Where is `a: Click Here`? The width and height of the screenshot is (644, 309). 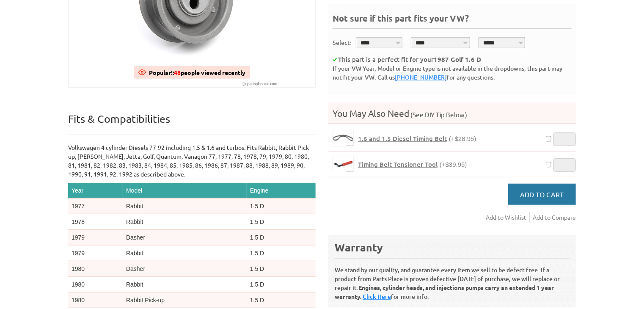 a: Click Here is located at coordinates (377, 296).